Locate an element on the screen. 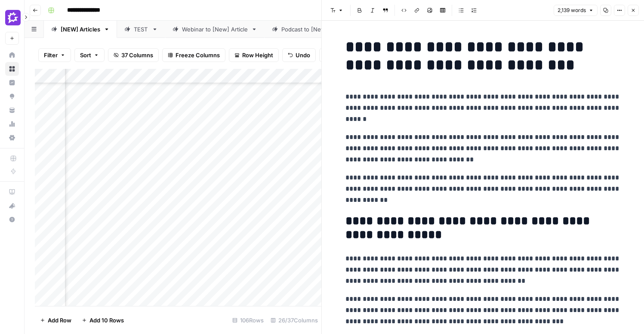 The height and width of the screenshot is (334, 644). button: 2,139 words is located at coordinates (576, 10).